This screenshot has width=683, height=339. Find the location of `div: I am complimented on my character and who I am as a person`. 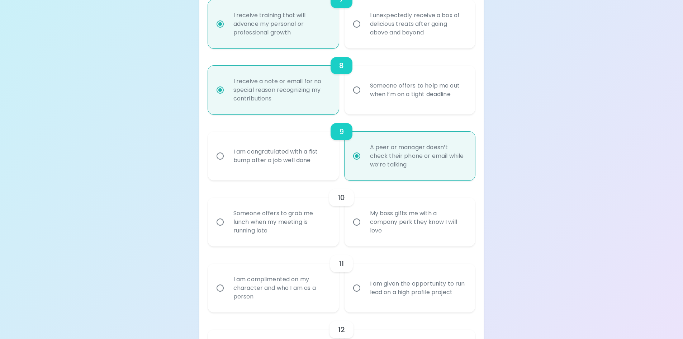

div: I am complimented on my character and who I am as a person is located at coordinates (281, 288).